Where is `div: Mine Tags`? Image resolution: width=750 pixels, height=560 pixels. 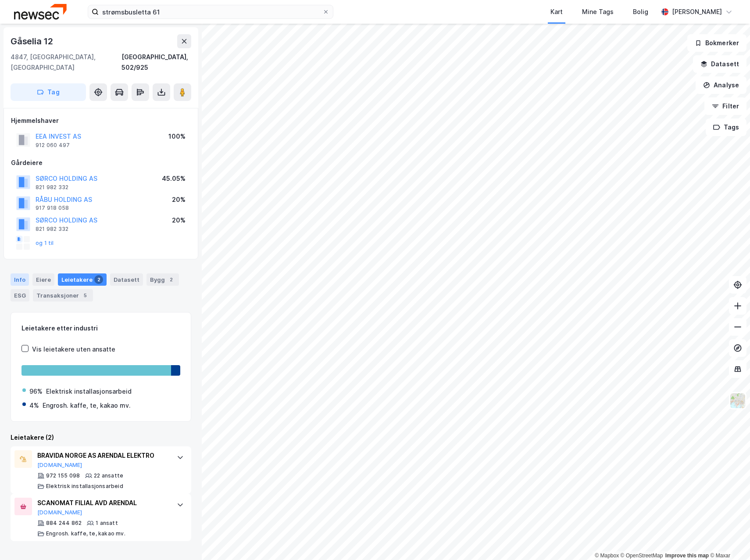 div: Mine Tags is located at coordinates (597, 12).